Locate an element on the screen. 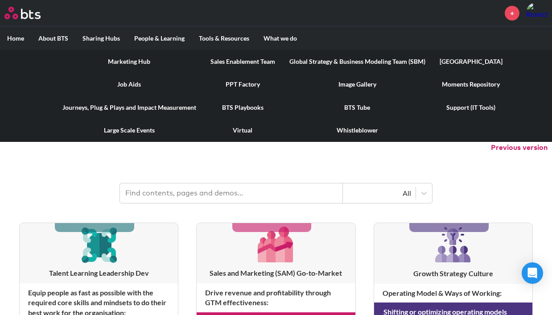 The width and height of the screenshot is (552, 315). h4: Operating Model & Ways of Working : is located at coordinates (453, 293).